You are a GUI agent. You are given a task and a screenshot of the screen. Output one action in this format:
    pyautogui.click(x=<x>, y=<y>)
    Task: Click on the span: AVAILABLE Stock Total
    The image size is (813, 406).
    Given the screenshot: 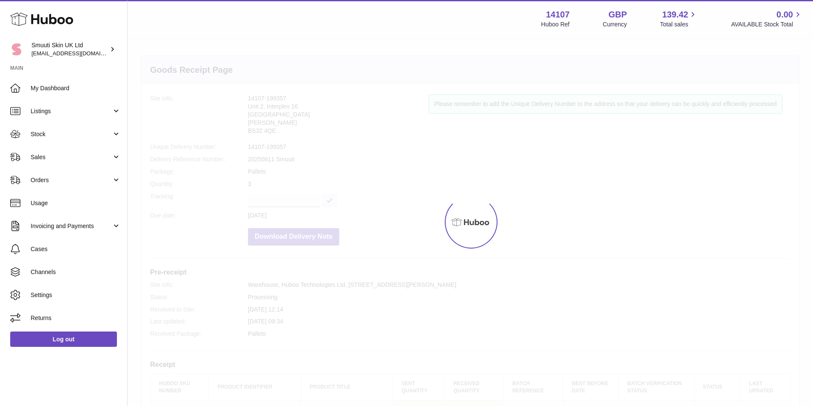 What is the action you would take?
    pyautogui.click(x=767, y=24)
    